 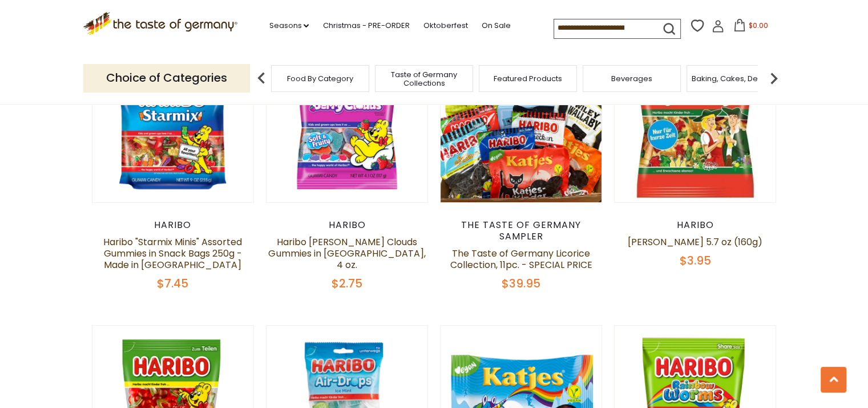 What do you see at coordinates (774, 78) in the screenshot?
I see `img: next arrow` at bounding box center [774, 78].